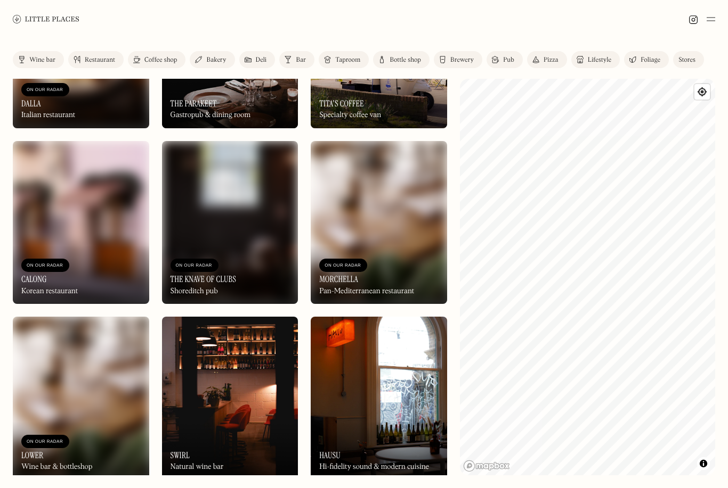  Describe the element at coordinates (462, 60) in the screenshot. I see `div: Brewery` at that location.